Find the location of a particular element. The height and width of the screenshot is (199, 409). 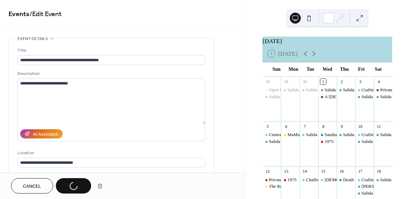

div: Tue is located at coordinates (310, 69).